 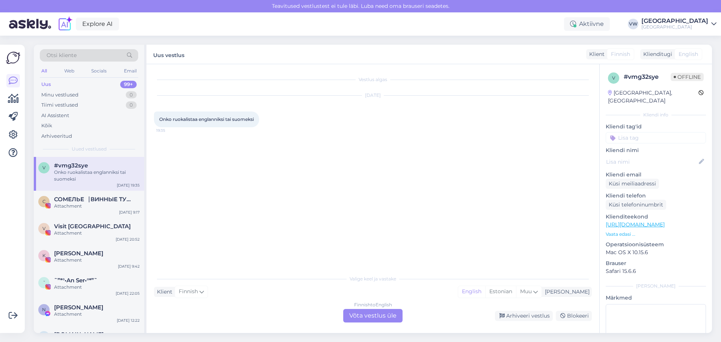 I want to click on span: СОМЕЛЬЕ⎹ ВИННЫЕ ТУРЫ | ДЕГУСТАЦИИ В ТАЛЛИННЕ, so click(x=93, y=199).